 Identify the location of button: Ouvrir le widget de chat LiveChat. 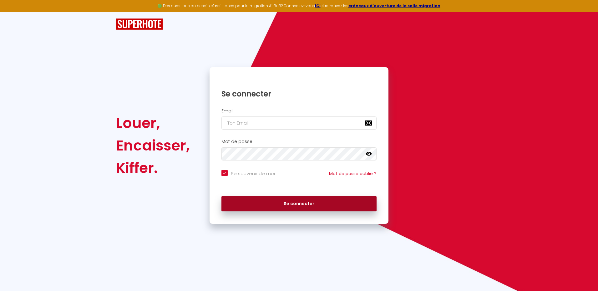
(14, 12).